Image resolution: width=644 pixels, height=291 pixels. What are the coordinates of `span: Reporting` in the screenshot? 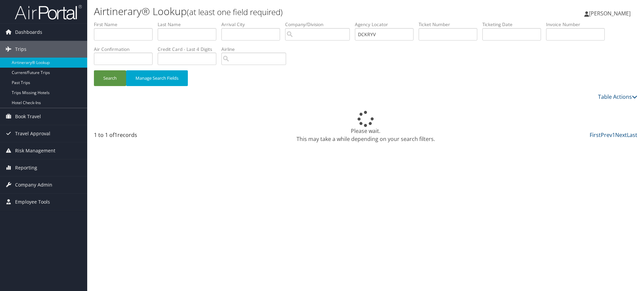 It's located at (26, 168).